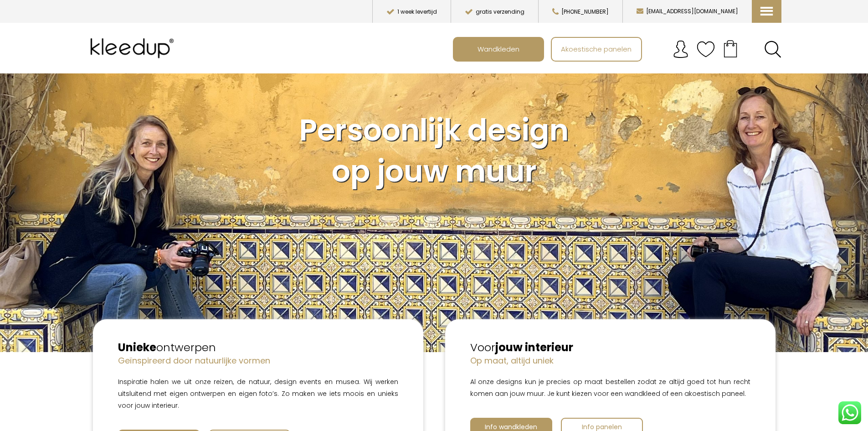 The height and width of the screenshot is (431, 868). Describe the element at coordinates (610, 387) in the screenshot. I see `p: Al onze designs kun je precies op maat bestellen zodat ze altijd goed tot hun recht komen aan jou...` at that location.